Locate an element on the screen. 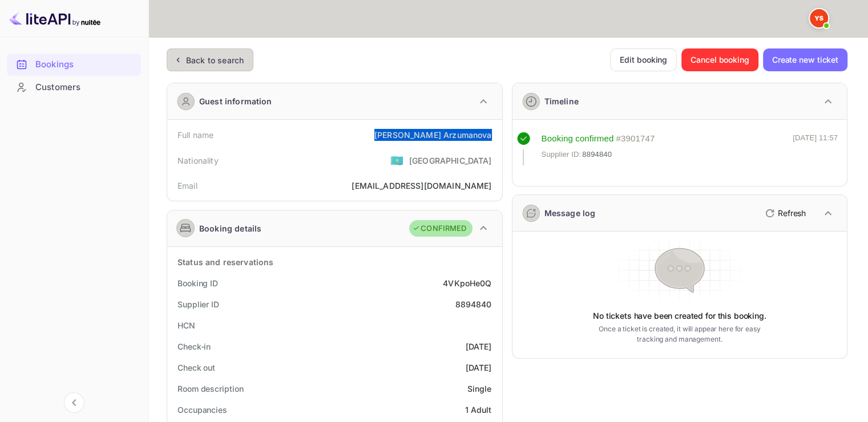  div: Timeline is located at coordinates (561, 101).